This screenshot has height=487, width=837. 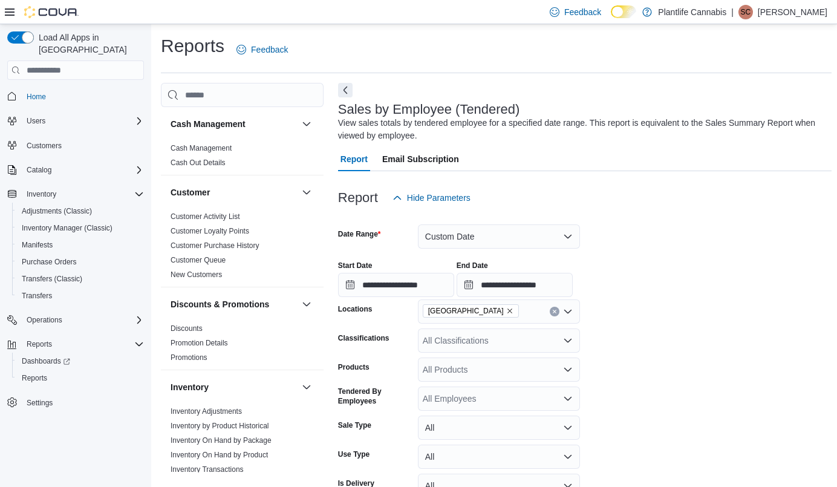 What do you see at coordinates (189, 357) in the screenshot?
I see `span: Promotions` at bounding box center [189, 357].